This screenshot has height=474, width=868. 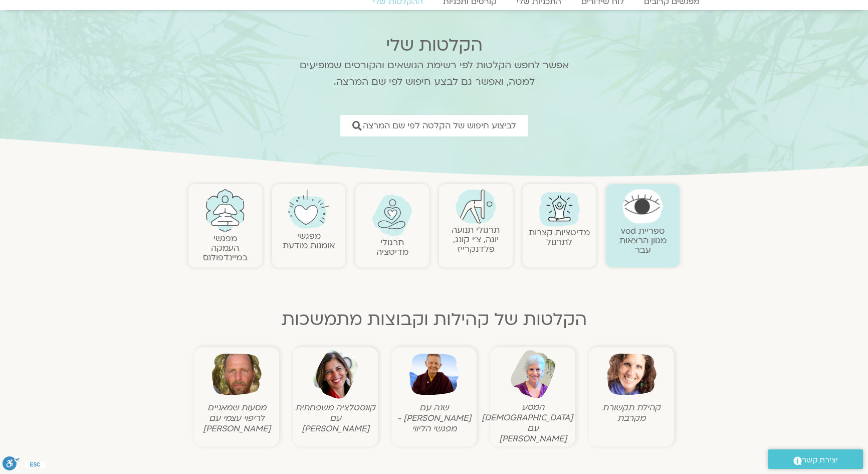 I want to click on a: מפגשיאומנות מודעת, so click(x=309, y=240).